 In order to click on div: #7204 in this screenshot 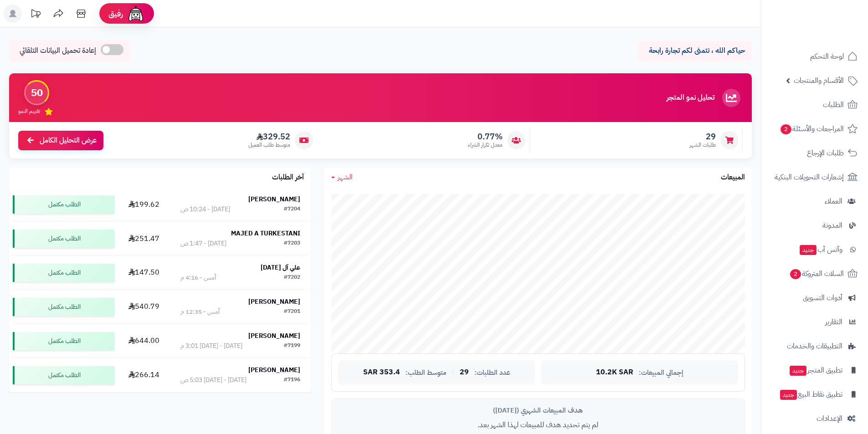, I will do `click(292, 209)`.